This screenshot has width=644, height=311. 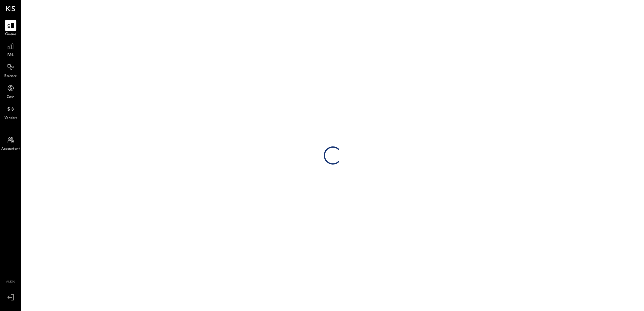 I want to click on span: Balance, so click(x=11, y=76).